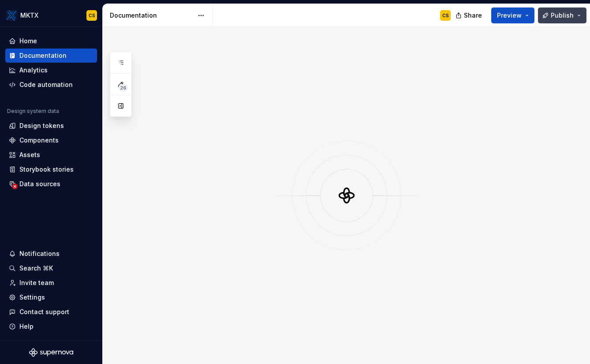  What do you see at coordinates (123, 88) in the screenshot?
I see `span: 26` at bounding box center [123, 88].